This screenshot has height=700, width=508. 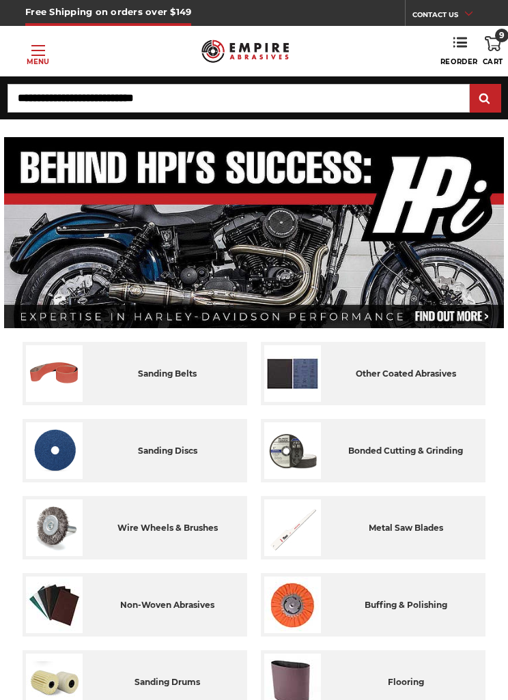 I want to click on input: Submit, so click(x=485, y=99).